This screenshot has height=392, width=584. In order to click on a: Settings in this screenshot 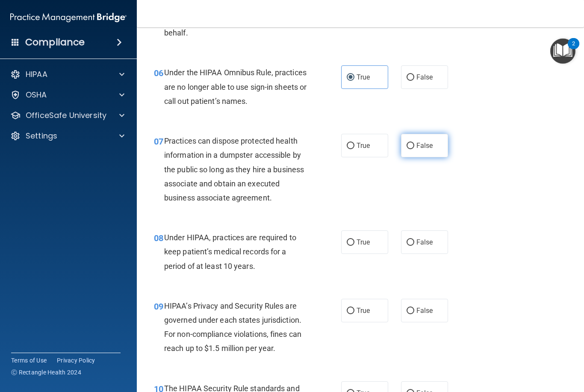, I will do `click(67, 136)`.